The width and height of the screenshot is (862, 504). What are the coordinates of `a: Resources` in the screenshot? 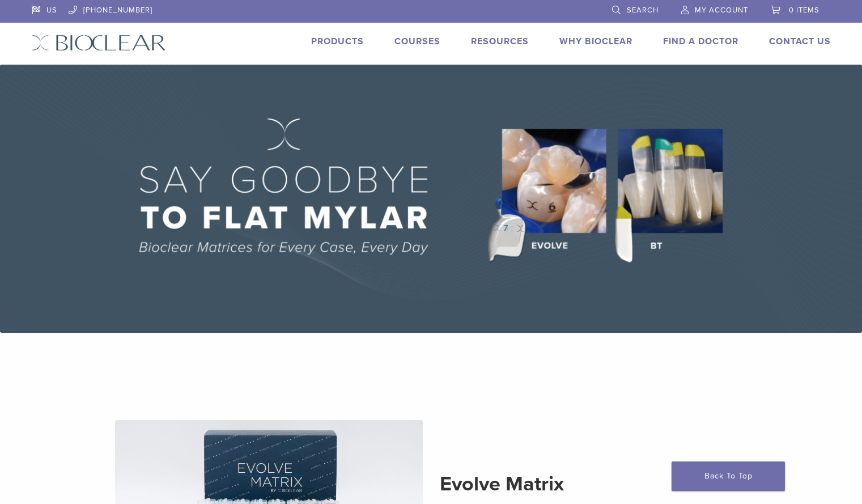 It's located at (500, 42).